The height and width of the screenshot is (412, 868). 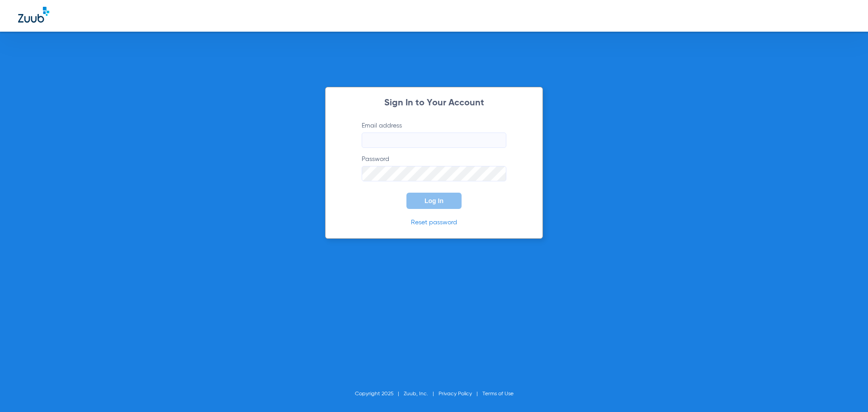 I want to click on a: Reset password, so click(x=434, y=223).